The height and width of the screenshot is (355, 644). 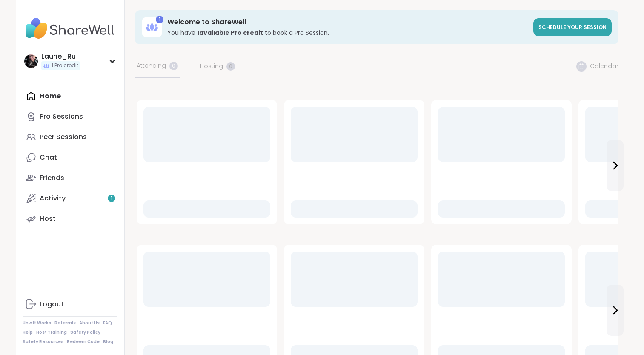 What do you see at coordinates (69, 219) in the screenshot?
I see `a: Host` at bounding box center [69, 219].